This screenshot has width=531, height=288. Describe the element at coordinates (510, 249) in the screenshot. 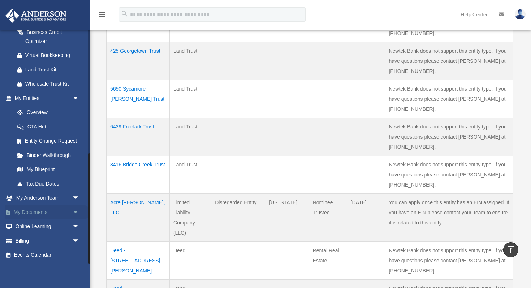

I see `i: vertical_align_top` at that location.